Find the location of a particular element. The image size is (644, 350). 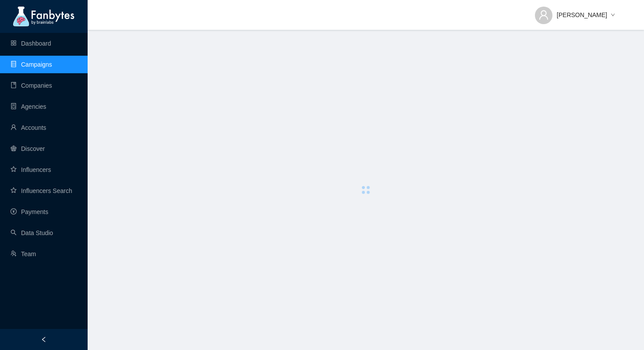

a: databaseCampaigns is located at coordinates (31, 64).